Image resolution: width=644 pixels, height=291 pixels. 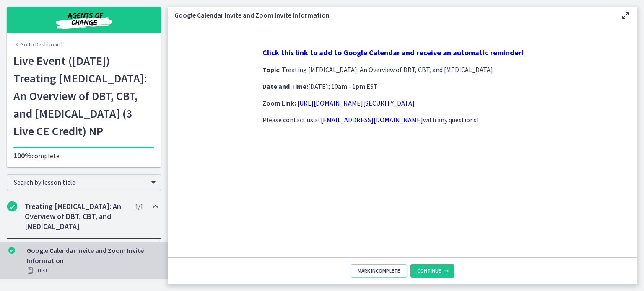 What do you see at coordinates (379, 271) in the screenshot?
I see `span: Mark Incomplete` at bounding box center [379, 271].